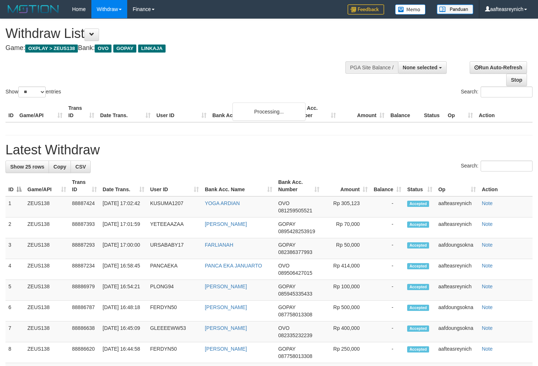 The image size is (538, 366). I want to click on a: YOGA ARDIAN, so click(222, 204).